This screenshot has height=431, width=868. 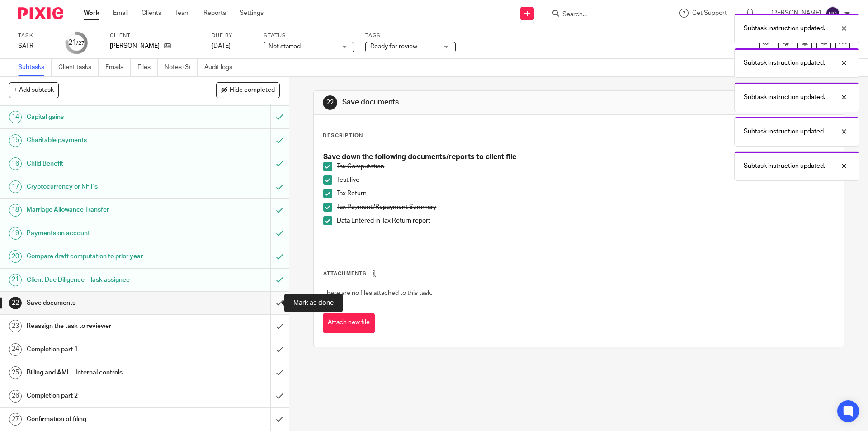 What do you see at coordinates (833, 14) in the screenshot?
I see `img: svg%3E` at bounding box center [833, 14].